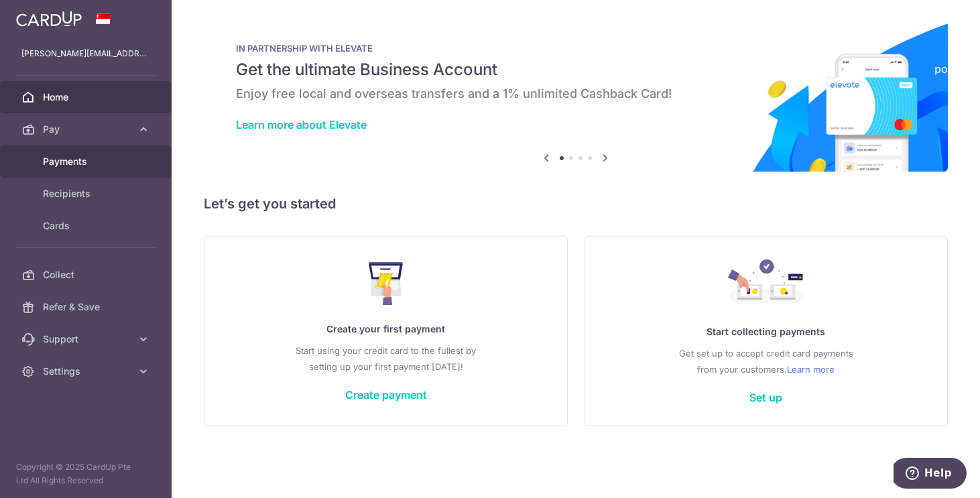  Describe the element at coordinates (810, 369) in the screenshot. I see `a: Learn more` at that location.